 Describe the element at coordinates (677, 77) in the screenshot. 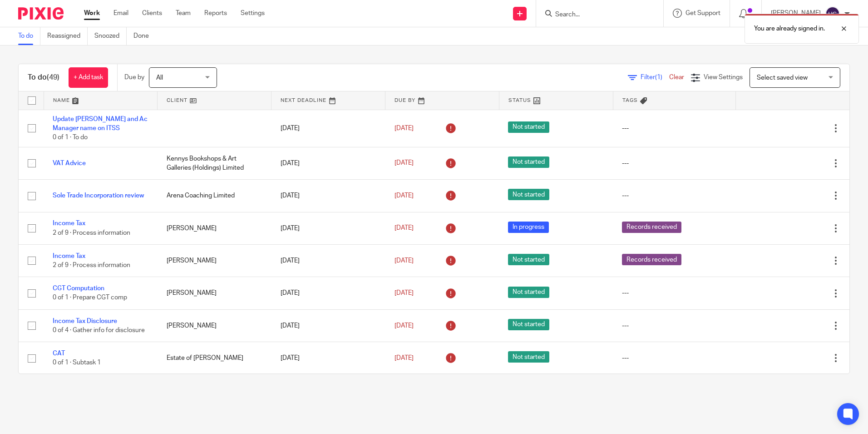

I see `a: Clear` at that location.